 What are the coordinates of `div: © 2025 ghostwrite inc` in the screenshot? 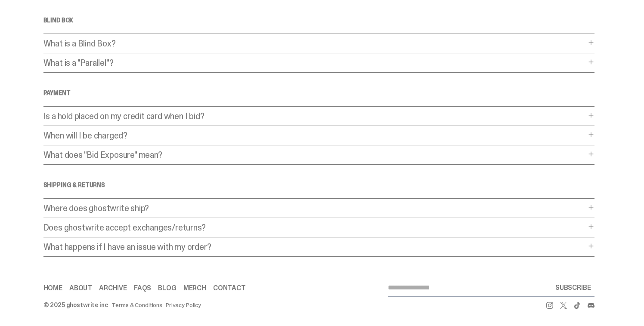 It's located at (76, 305).